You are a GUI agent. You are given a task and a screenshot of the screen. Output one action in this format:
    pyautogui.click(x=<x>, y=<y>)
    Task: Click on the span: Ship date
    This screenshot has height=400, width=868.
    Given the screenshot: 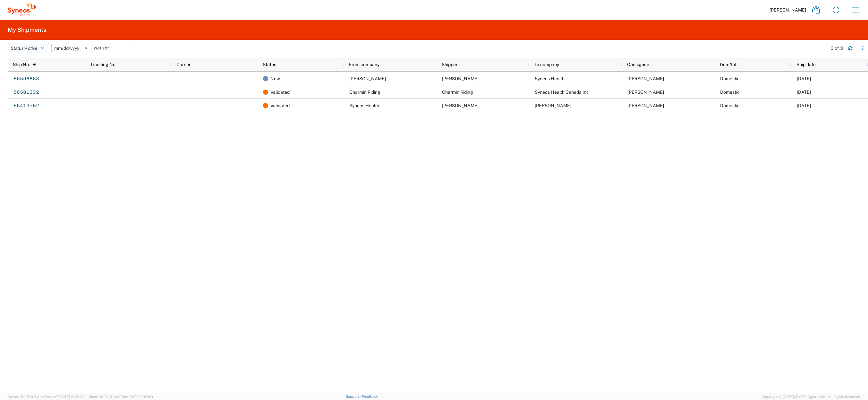 What is the action you would take?
    pyautogui.click(x=806, y=65)
    